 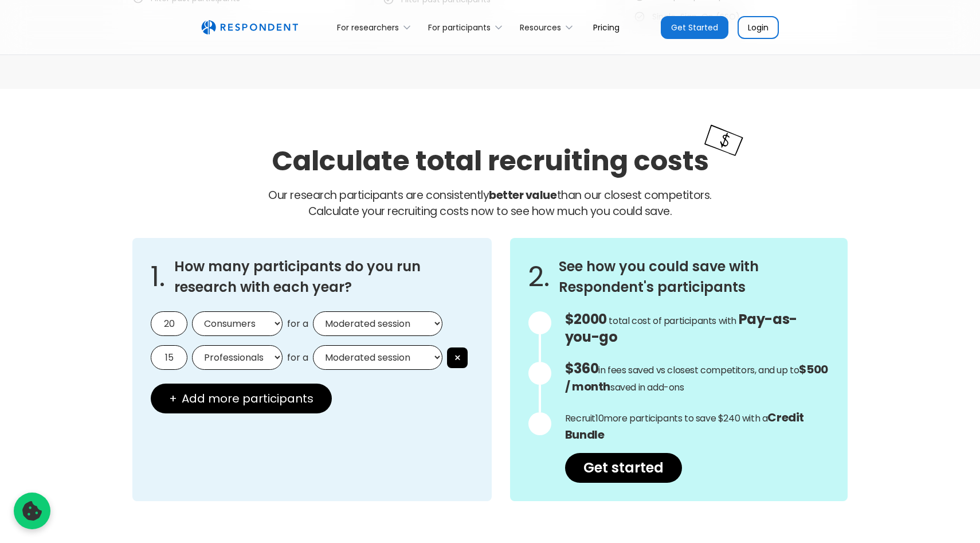 I want to click on span: Pay-as-you-go, so click(x=681, y=328).